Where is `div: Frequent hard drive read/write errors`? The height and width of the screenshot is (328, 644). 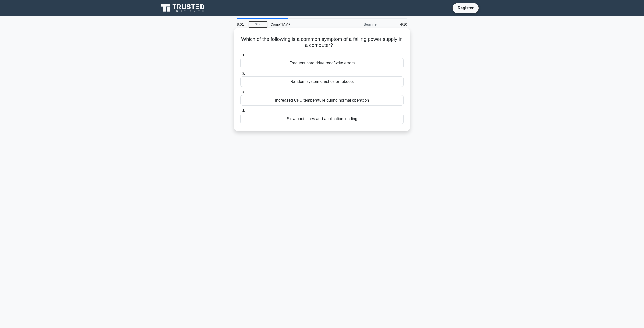
div: Frequent hard drive read/write errors is located at coordinates (322, 63).